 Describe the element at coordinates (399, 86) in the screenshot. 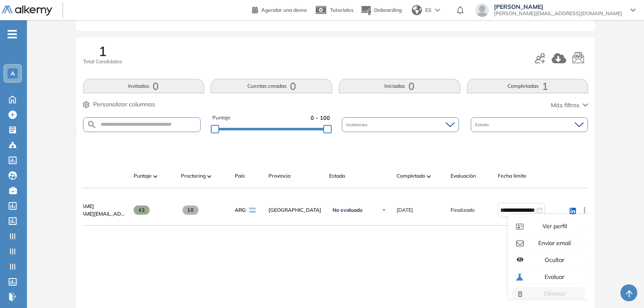

I see `button: Iniciadas0` at that location.